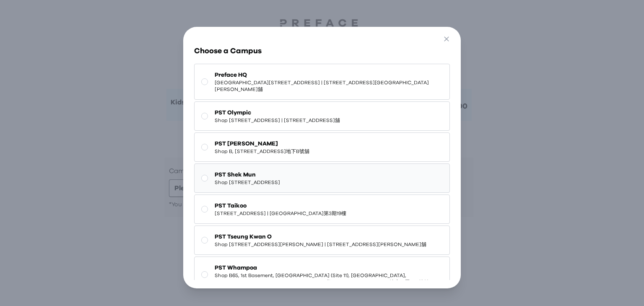  Describe the element at coordinates (277, 113) in the screenshot. I see `span: PST Olympic` at that location.